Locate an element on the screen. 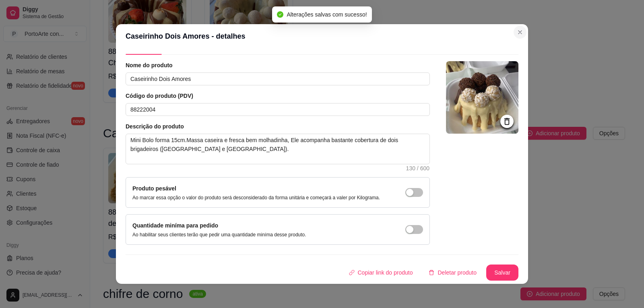 Image resolution: width=644 pixels, height=308 pixels. article: Nome do produto is located at coordinates (278, 65).